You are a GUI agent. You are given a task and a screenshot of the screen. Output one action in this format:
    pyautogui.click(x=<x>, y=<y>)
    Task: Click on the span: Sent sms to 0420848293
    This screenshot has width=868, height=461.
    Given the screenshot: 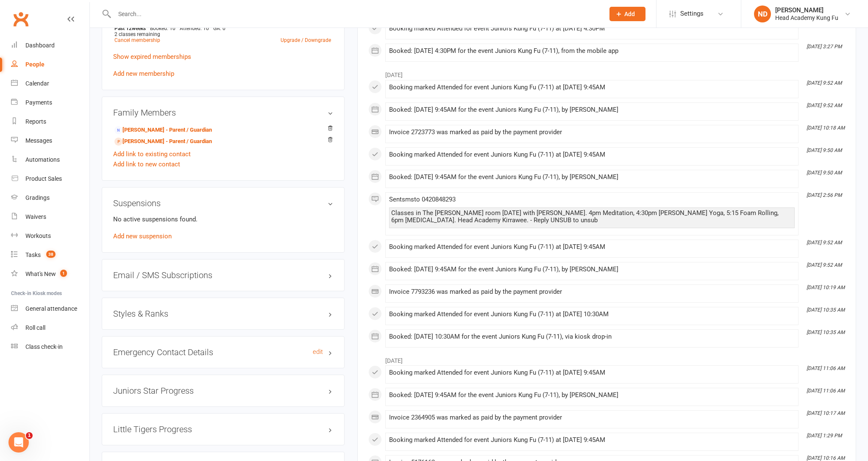 What is the action you would take?
    pyautogui.click(x=422, y=199)
    